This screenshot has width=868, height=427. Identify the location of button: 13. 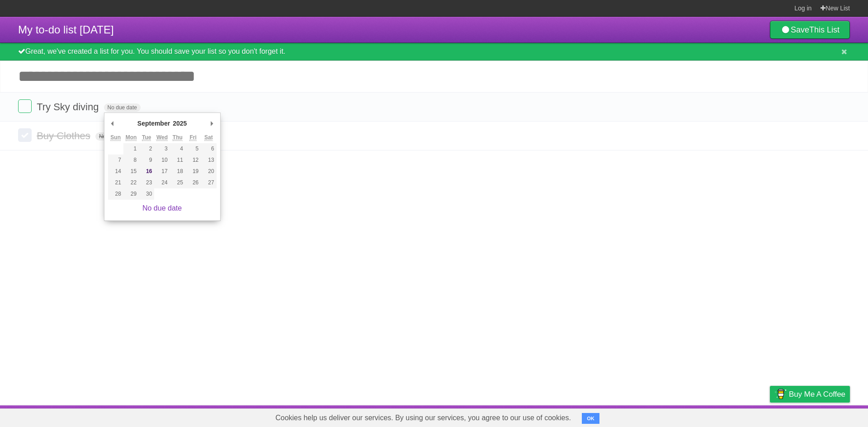
(209, 160).